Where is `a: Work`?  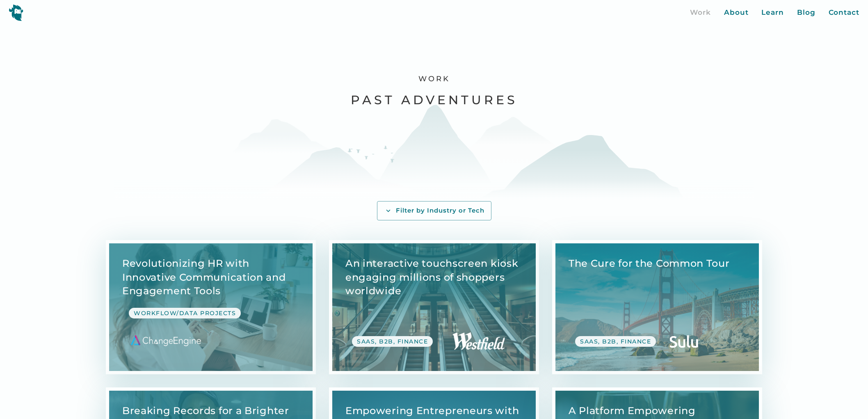
a: Work is located at coordinates (700, 13).